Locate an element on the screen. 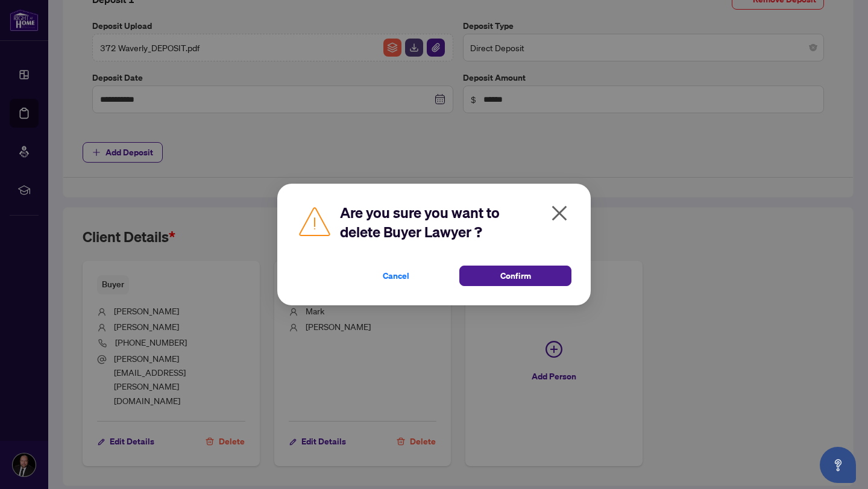 The image size is (868, 489). h2: Are you sure you want to delete Buyer Lawyer ? is located at coordinates (455, 222).